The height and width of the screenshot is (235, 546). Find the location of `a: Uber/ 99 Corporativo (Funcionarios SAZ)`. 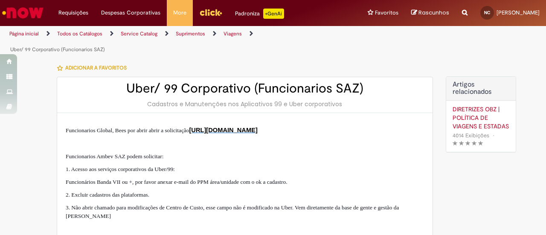

a: Uber/ 99 Corporativo (Funcionarios SAZ) is located at coordinates (58, 50).